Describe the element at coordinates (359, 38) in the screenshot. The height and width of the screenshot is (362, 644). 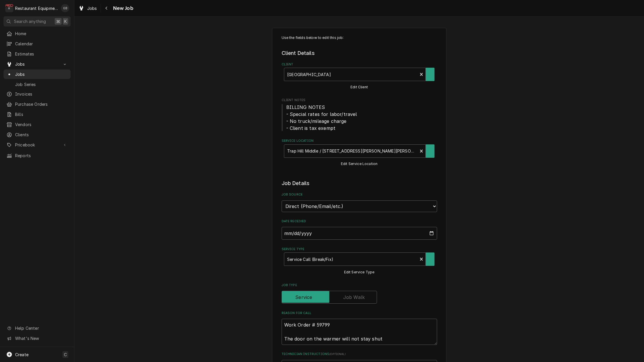
I see `p: Use the fields below to edit this job:` at that location.